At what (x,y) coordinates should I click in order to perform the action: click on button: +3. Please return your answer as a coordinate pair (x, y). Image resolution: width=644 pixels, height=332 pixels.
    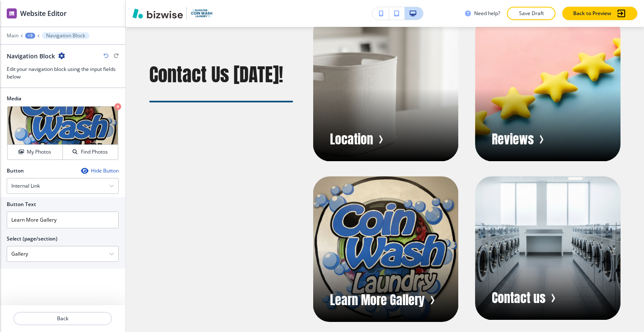
    Looking at the image, I should click on (30, 35).